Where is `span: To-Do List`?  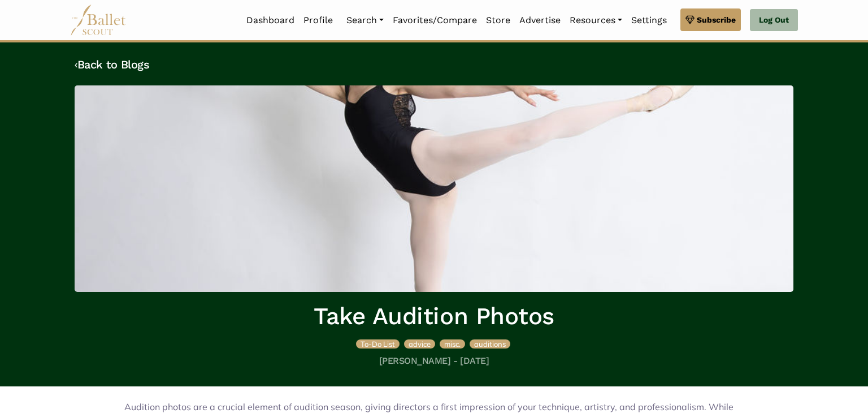 span: To-Do List is located at coordinates (378, 344).